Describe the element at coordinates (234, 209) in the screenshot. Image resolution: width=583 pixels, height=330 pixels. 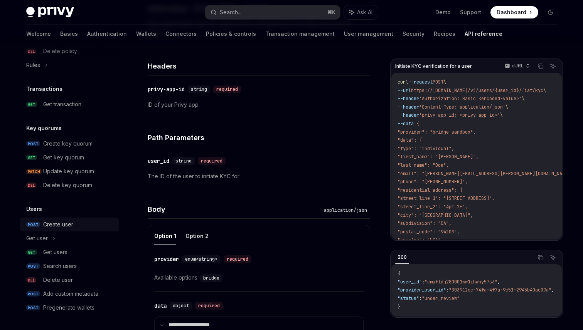
I see `h4: Body` at that location.